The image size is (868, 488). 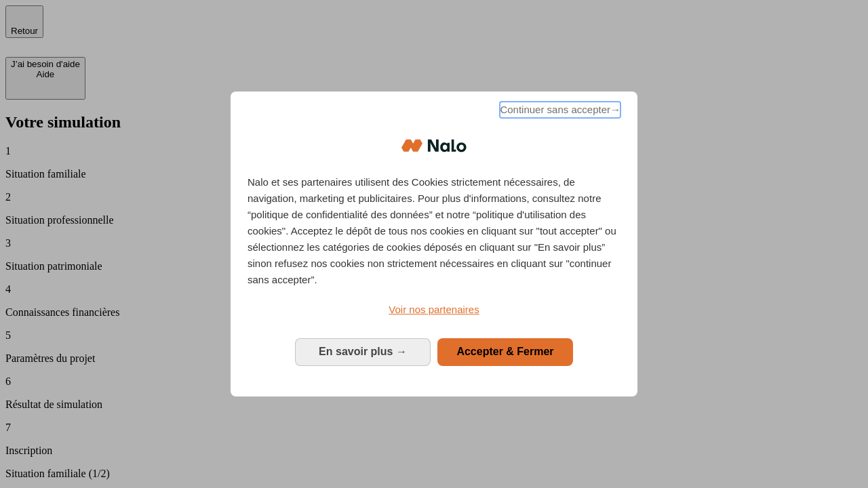 I want to click on a: Voir nos partenaires, so click(x=434, y=310).